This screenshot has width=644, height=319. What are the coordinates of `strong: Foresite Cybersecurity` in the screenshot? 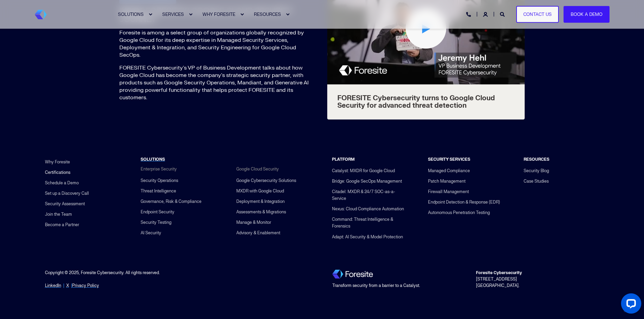 It's located at (499, 273).